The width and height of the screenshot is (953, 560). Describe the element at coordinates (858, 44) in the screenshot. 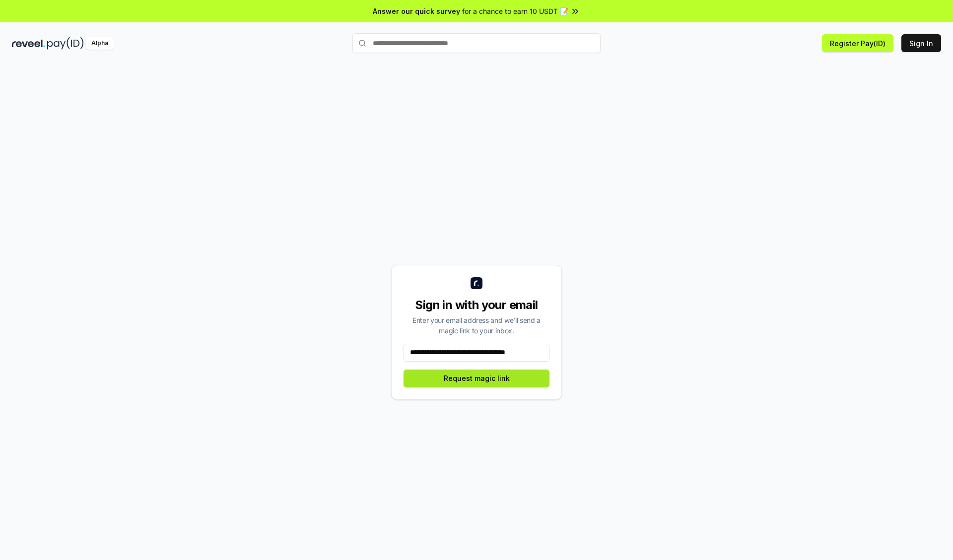

I see `button: Register Pay(ID)` at that location.